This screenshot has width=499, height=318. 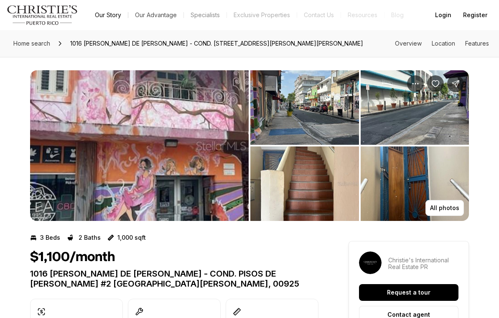 I want to click on span: Home search, so click(x=32, y=43).